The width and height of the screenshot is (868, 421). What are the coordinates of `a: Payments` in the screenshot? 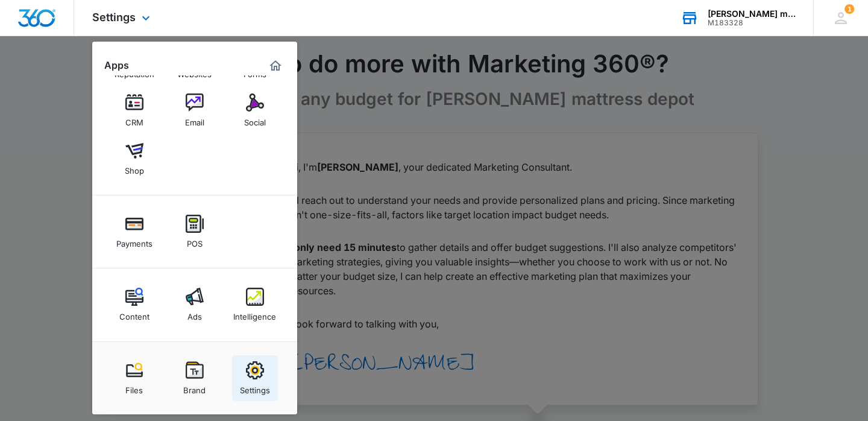 It's located at (134, 232).